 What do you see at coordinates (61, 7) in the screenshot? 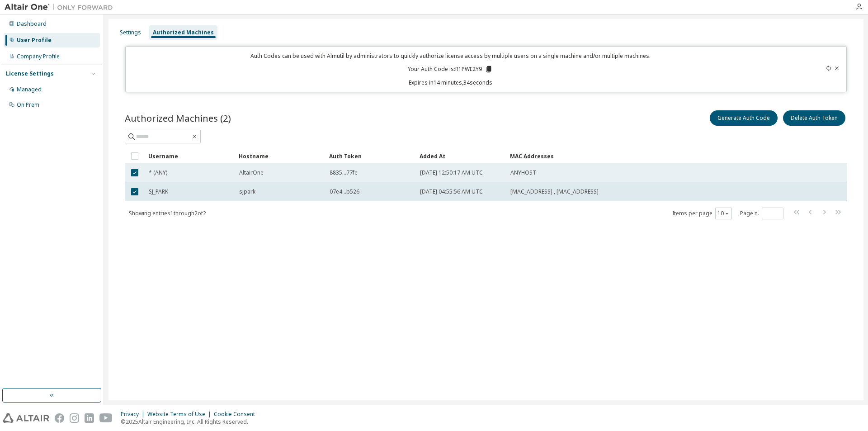
I see `img: Altair One` at bounding box center [61, 7].